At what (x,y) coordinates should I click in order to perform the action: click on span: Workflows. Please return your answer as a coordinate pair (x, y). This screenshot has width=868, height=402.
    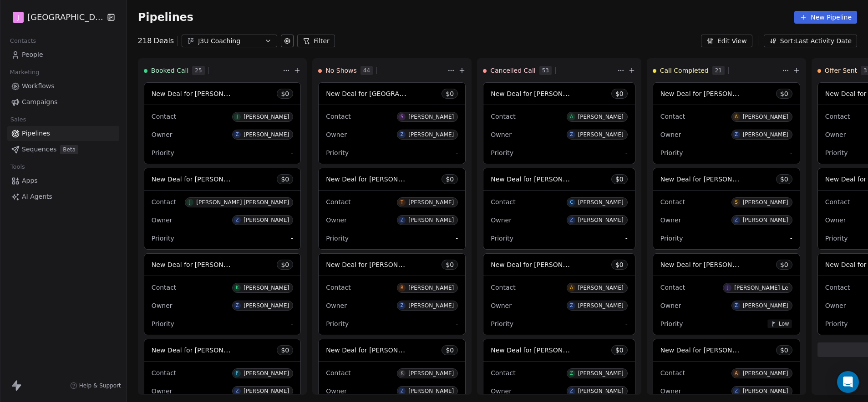
    Looking at the image, I should click on (38, 86).